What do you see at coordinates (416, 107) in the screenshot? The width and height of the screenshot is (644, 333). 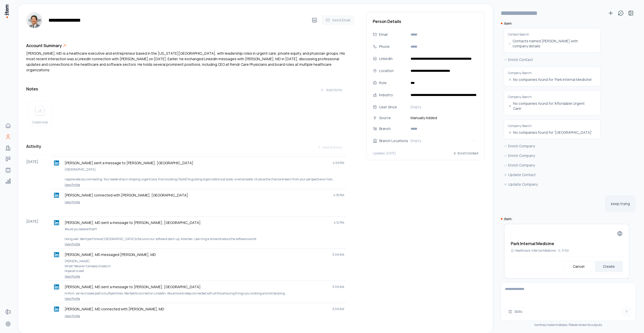 I see `span: Empty` at bounding box center [416, 107].